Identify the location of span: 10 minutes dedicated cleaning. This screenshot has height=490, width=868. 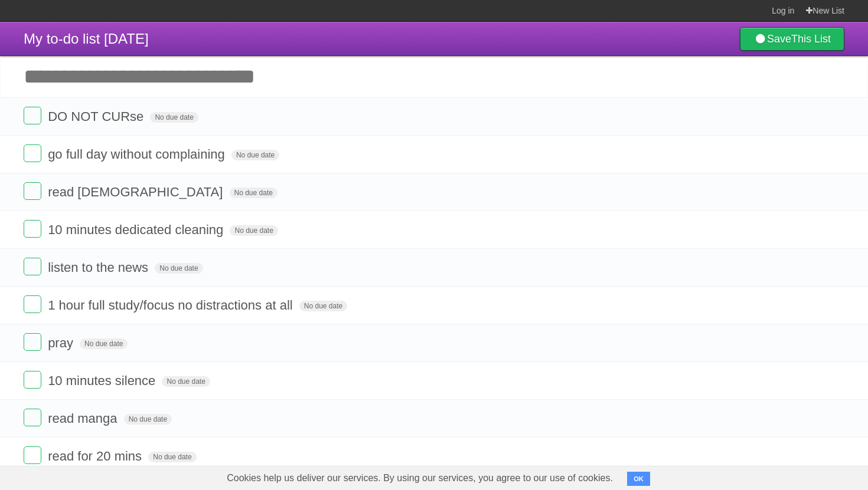
(137, 229).